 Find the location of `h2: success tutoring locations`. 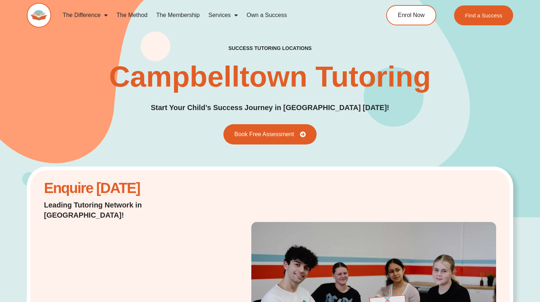

h2: success tutoring locations is located at coordinates (270, 48).